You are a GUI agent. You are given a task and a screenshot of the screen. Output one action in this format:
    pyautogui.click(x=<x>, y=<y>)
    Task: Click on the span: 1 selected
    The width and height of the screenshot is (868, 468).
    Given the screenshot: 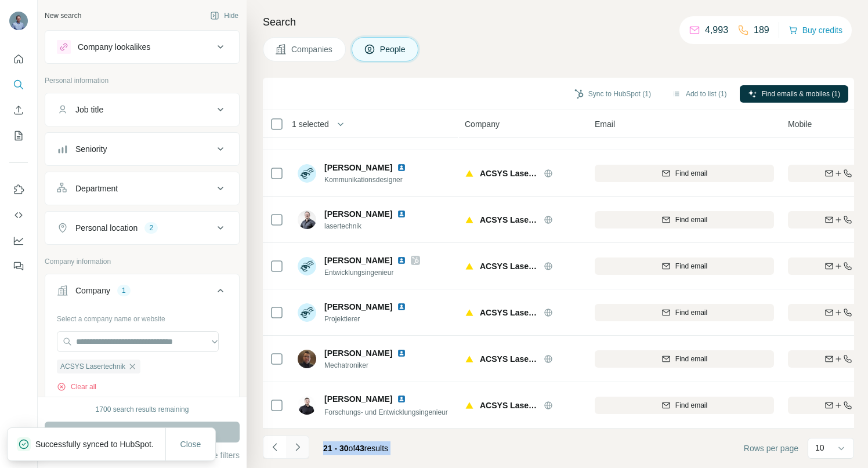 What is the action you would take?
    pyautogui.click(x=310, y=124)
    